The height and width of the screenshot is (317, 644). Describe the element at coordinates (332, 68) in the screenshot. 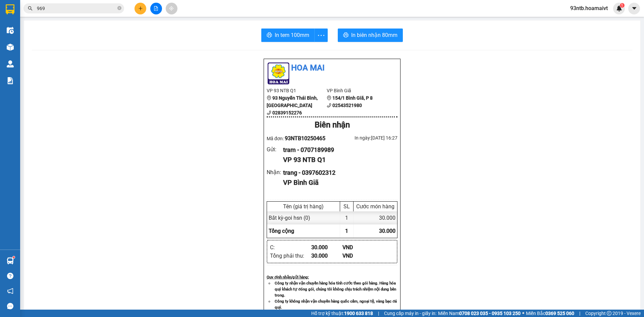

I see `li: Hoa Mai` at that location.